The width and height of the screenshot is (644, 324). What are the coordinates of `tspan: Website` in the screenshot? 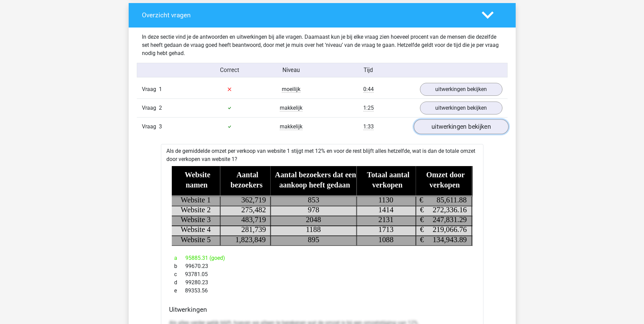 It's located at (197, 175).